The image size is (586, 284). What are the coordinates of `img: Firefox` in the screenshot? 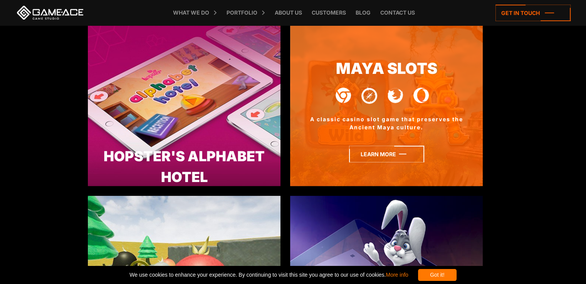 It's located at (395, 96).